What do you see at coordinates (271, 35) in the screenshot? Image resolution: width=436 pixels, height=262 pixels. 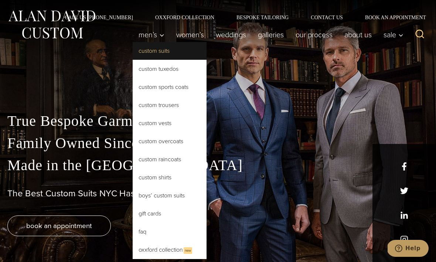 I see `a: Galleries` at bounding box center [271, 35].